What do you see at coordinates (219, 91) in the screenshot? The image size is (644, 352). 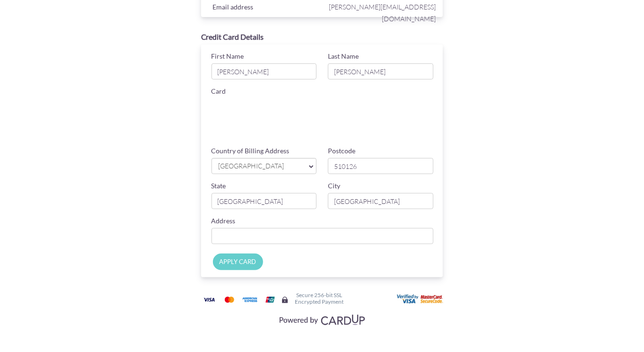 I see `label: Card` at bounding box center [219, 91].